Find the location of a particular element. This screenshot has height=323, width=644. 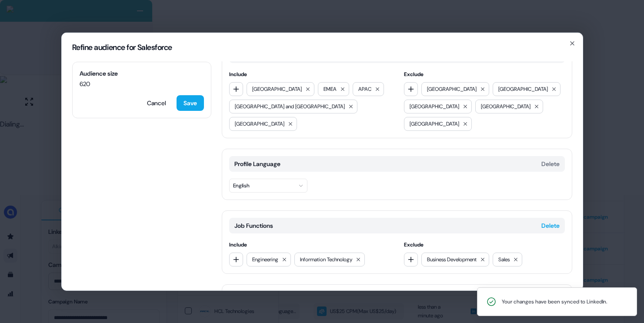

h2: Refine audience for Salesforce is located at coordinates (322, 47).